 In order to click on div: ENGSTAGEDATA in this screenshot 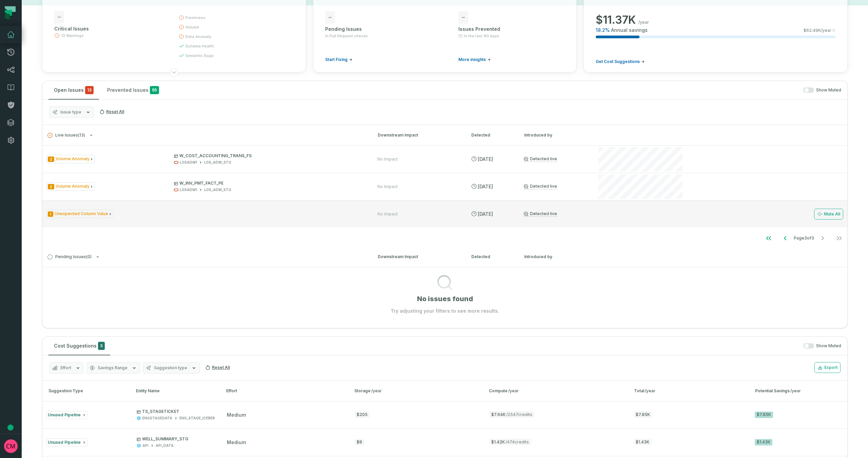, I will do `click(157, 418)`.